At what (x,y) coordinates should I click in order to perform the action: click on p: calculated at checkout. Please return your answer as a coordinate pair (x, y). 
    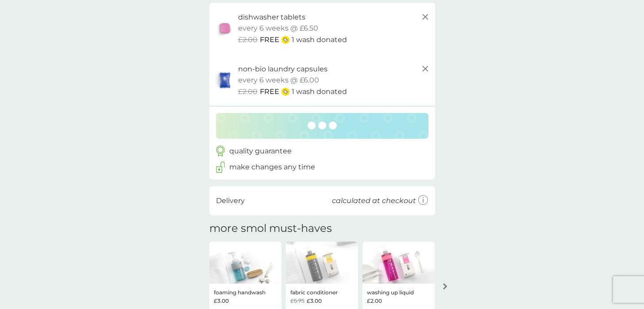
    Looking at the image, I should click on (374, 201).